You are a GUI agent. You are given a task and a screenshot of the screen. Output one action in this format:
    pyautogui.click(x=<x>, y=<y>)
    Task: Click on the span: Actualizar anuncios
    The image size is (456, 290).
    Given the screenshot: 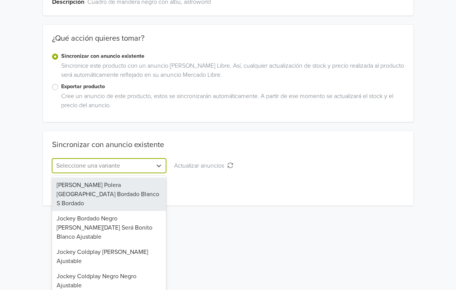 What is the action you would take?
    pyautogui.click(x=201, y=166)
    